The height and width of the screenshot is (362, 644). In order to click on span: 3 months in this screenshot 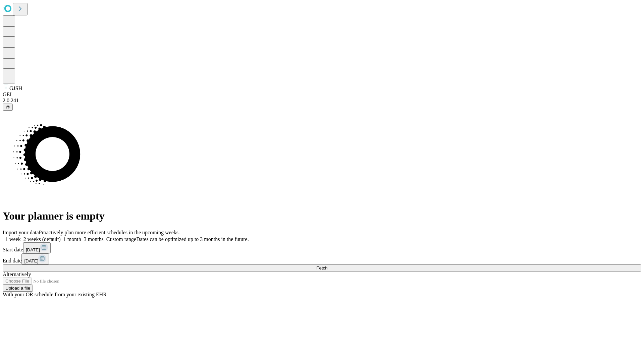, I will do `click(94, 239)`.